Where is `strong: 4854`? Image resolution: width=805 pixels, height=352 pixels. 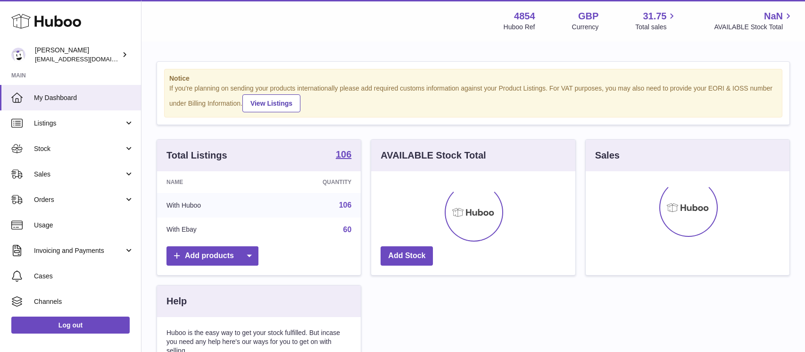
strong: 4854 is located at coordinates (524, 16).